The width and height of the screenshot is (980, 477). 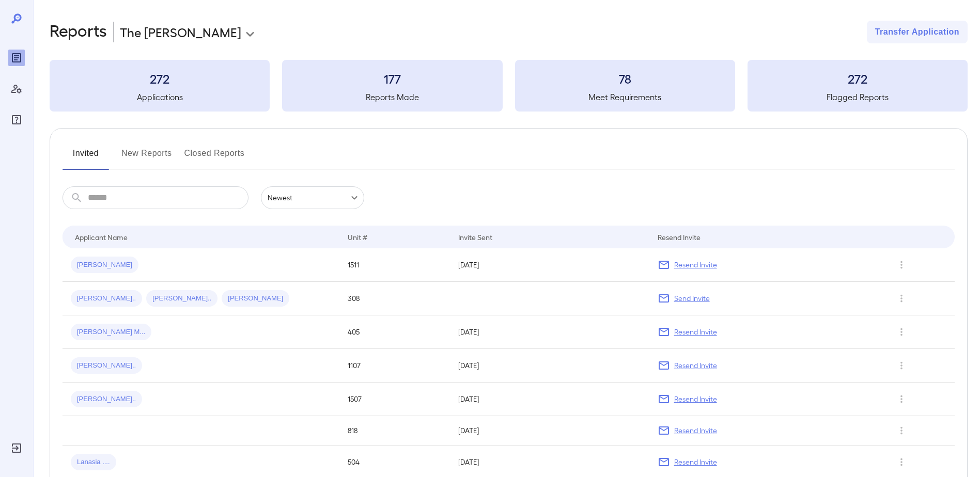 I want to click on div: FAQ, so click(x=17, y=120).